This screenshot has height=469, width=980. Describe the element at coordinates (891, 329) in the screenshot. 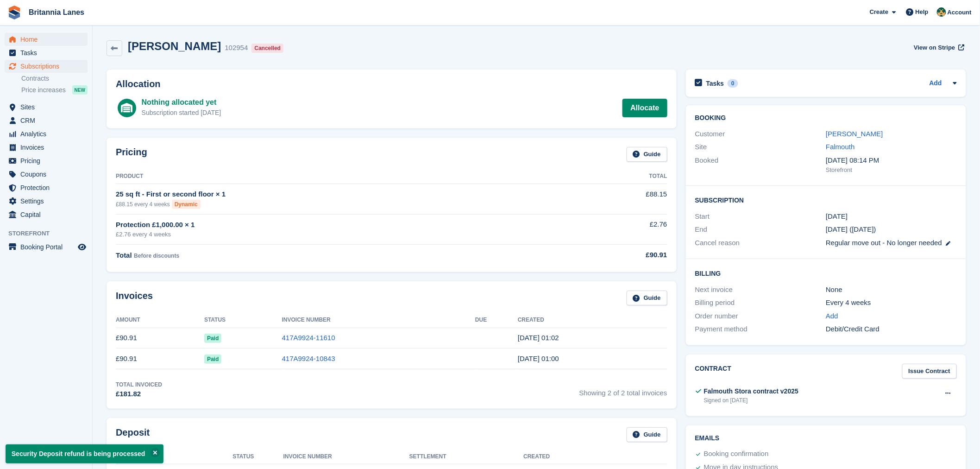

I see `div: Debit/Credit Card` at that location.